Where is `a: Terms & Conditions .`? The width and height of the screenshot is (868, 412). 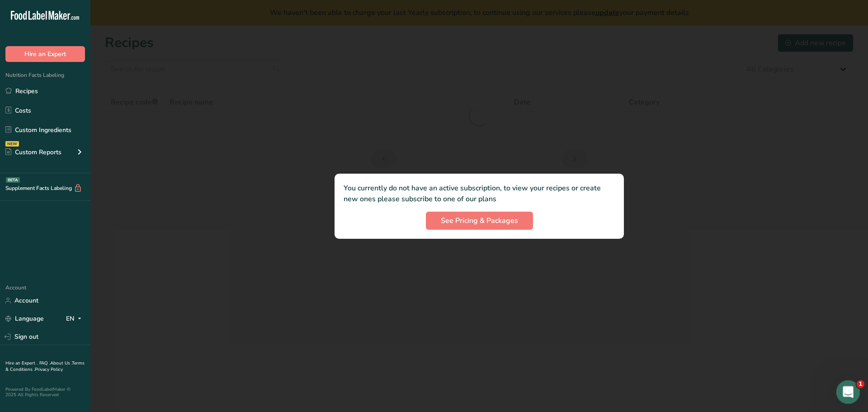 a: Terms & Conditions . is located at coordinates (44, 366).